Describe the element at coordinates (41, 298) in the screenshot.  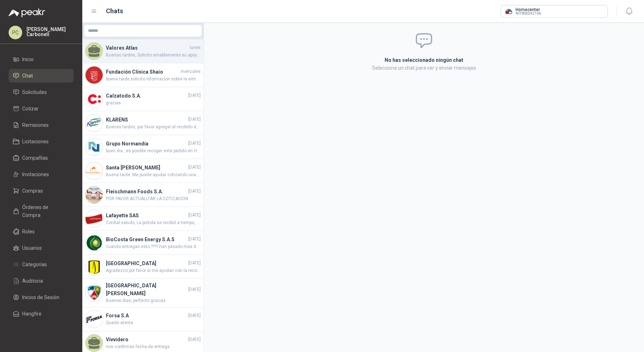
I see `span: Inicios de Sesión` at that location.